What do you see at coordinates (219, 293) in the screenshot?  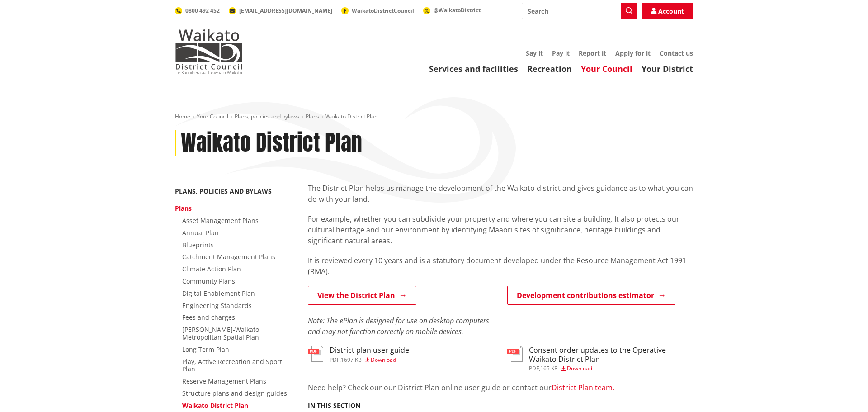 I see `a: Digital Enablement Plan` at bounding box center [219, 293].